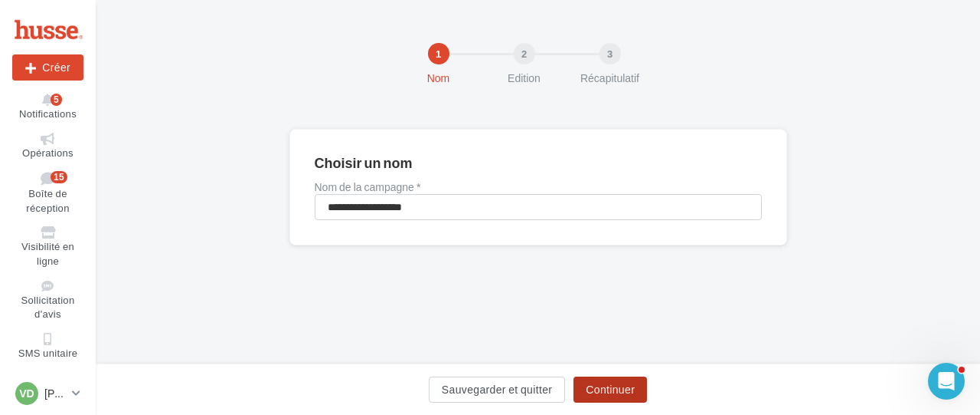 This screenshot has width=980, height=415. What do you see at coordinates (439, 54) in the screenshot?
I see `div: 1` at bounding box center [439, 54].